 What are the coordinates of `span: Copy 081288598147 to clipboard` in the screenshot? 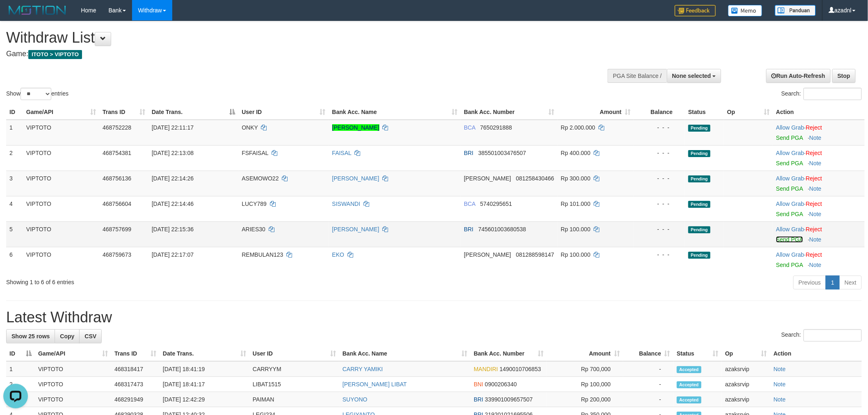 It's located at (535, 255).